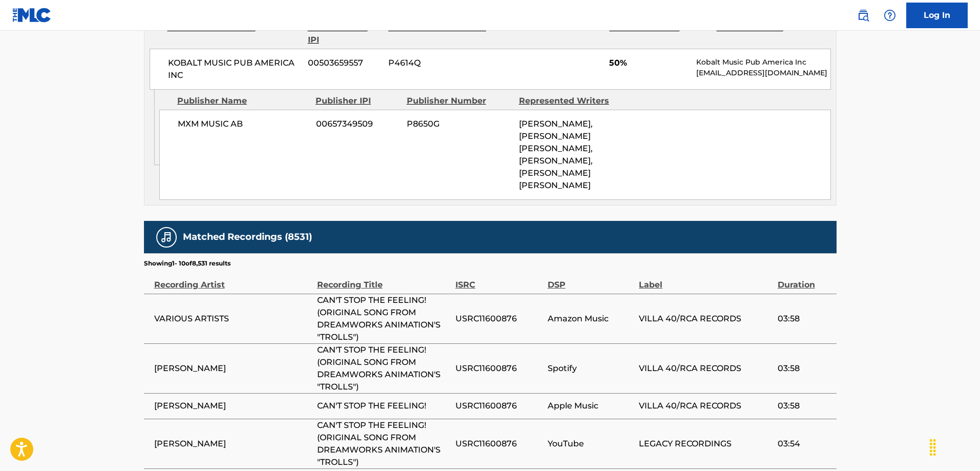 This screenshot has width=980, height=471. What do you see at coordinates (590, 368) in the screenshot?
I see `span: Spotify` at bounding box center [590, 368].